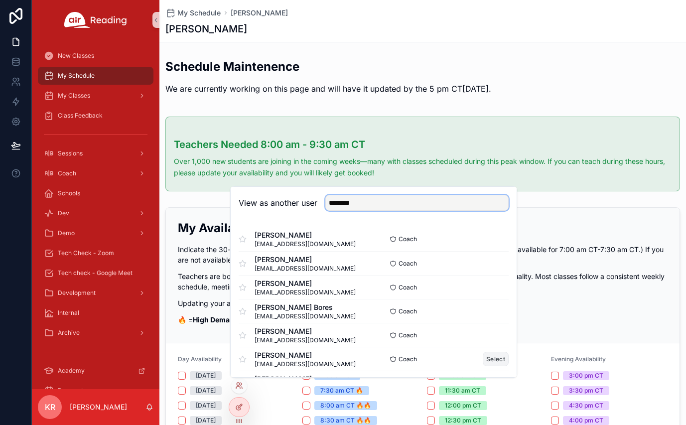 Image resolution: width=686 pixels, height=425 pixels. What do you see at coordinates (423, 145) in the screenshot?
I see `h3: Teachers Needed 8:00 am - 9:30 am CT` at bounding box center [423, 145].